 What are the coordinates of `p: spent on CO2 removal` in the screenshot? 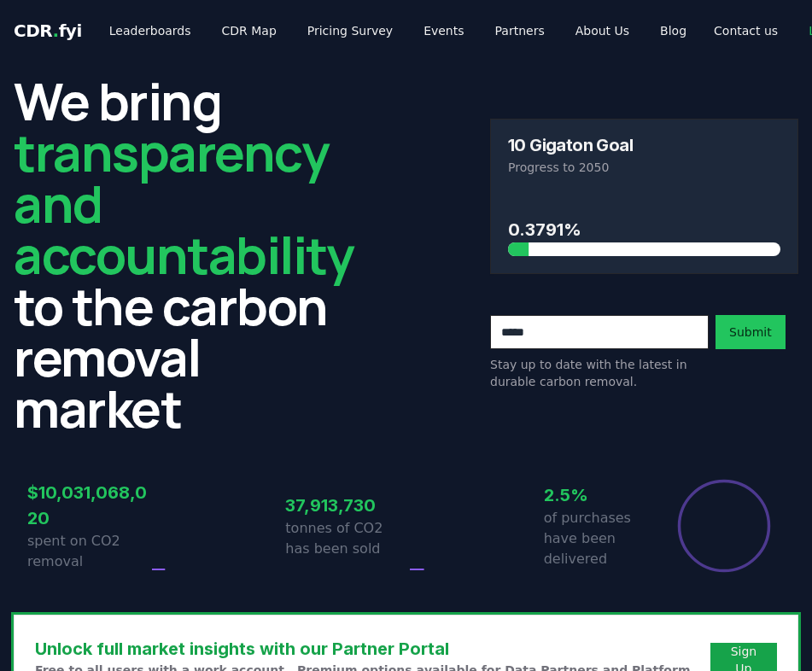 It's located at (87, 552).